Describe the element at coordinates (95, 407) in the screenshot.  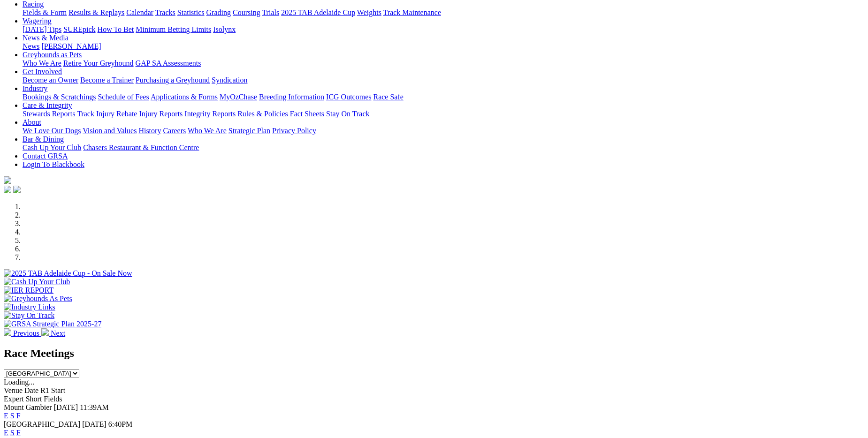
I see `span: 11:39AM` at that location.